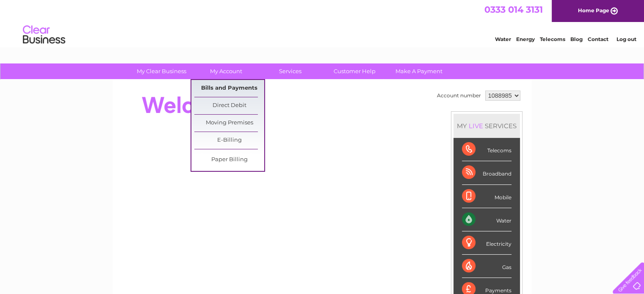 This screenshot has height=294, width=644. I want to click on div: Electricity, so click(487, 243).